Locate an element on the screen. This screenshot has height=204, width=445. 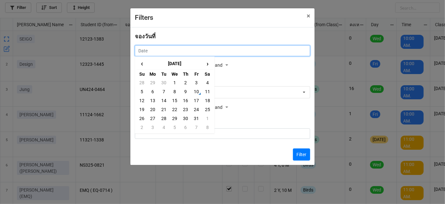
td: 31 is located at coordinates (196, 118).